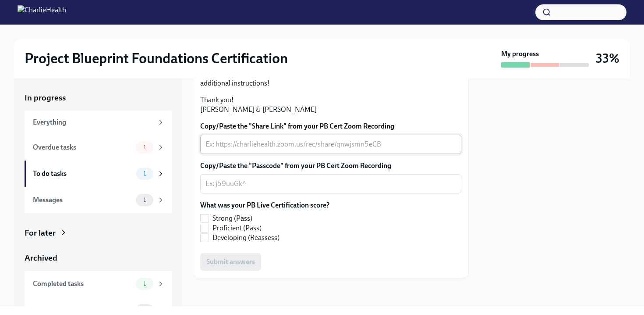 The image size is (644, 315). Describe the element at coordinates (42, 12) in the screenshot. I see `img: CharlieHealth` at that location.